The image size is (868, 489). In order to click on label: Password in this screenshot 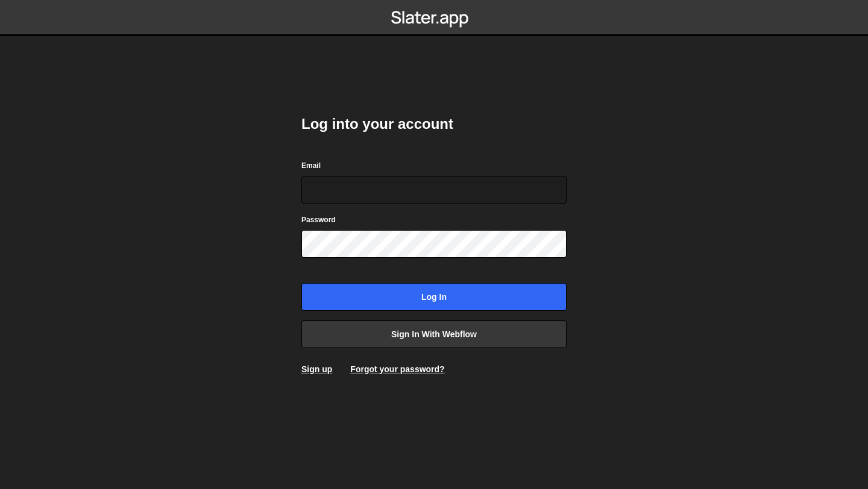, I will do `click(318, 220)`.